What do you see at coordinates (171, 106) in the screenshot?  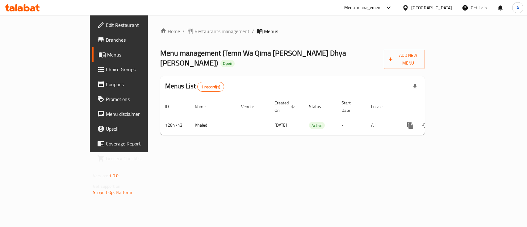 I see `span: ID` at bounding box center [171, 106].